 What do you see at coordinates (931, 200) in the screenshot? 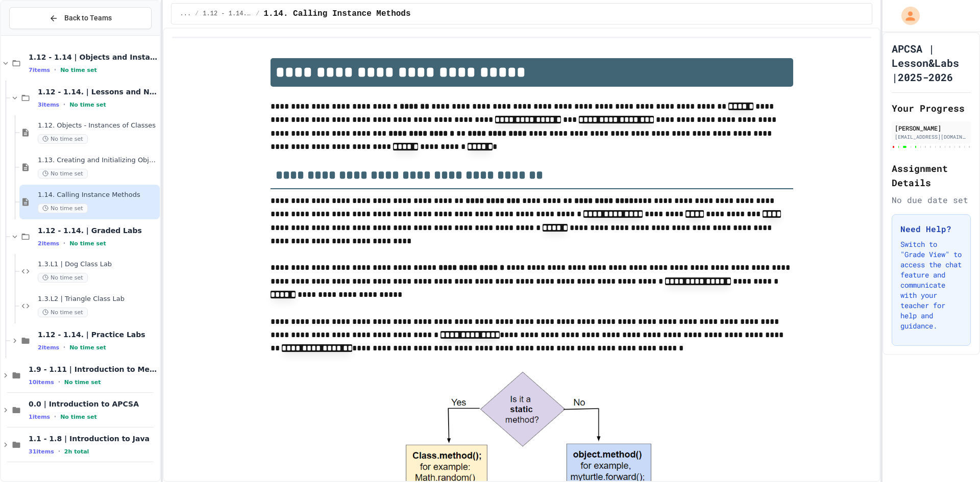
I see `div: No due date set` at bounding box center [931, 200].